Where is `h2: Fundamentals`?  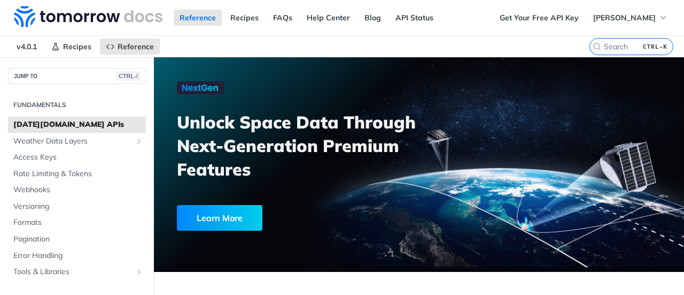 h2: Fundamentals is located at coordinates (77, 105).